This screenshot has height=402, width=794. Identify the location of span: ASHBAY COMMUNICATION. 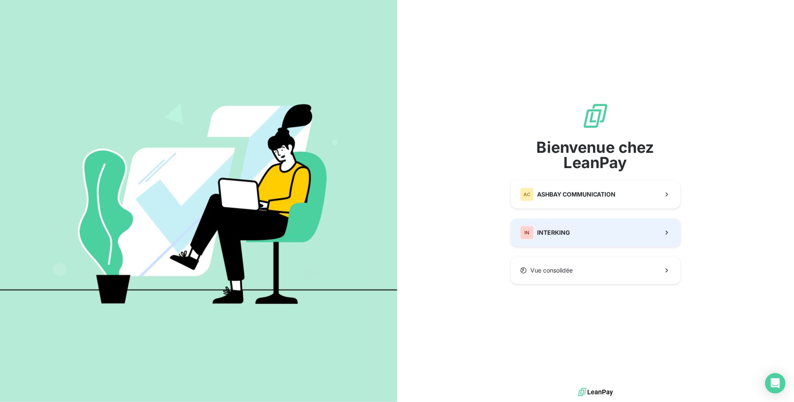
(577, 194).